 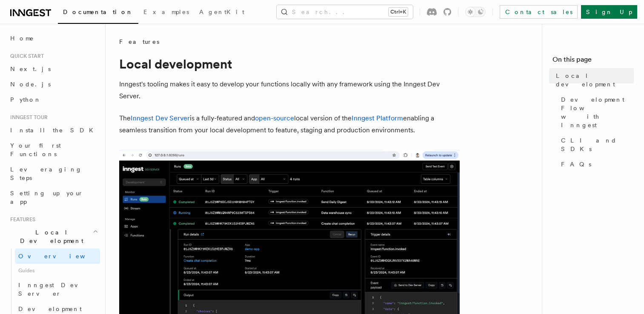 What do you see at coordinates (53, 197) in the screenshot?
I see `a: Setting up your app` at bounding box center [53, 197].